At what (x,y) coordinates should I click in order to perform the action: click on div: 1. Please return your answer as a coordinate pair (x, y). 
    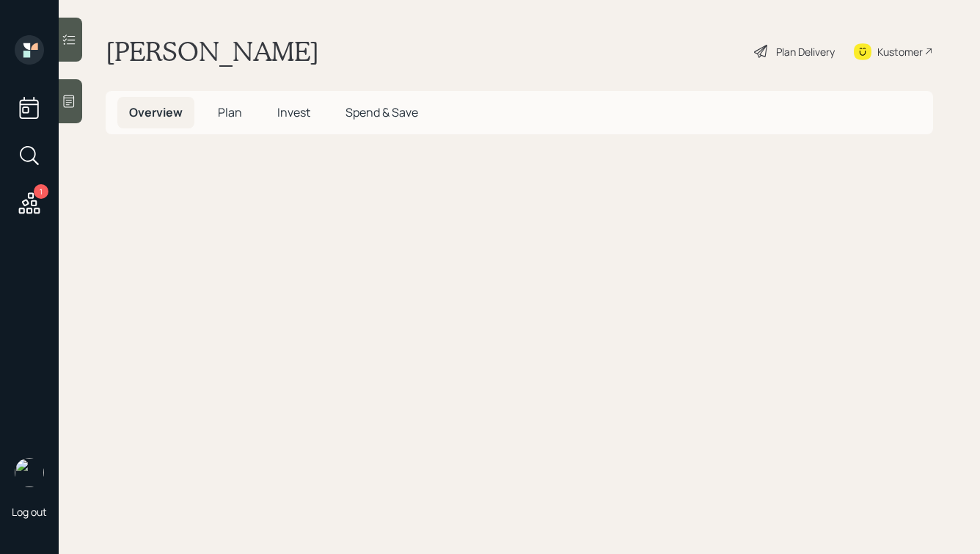
    Looking at the image, I should click on (41, 191).